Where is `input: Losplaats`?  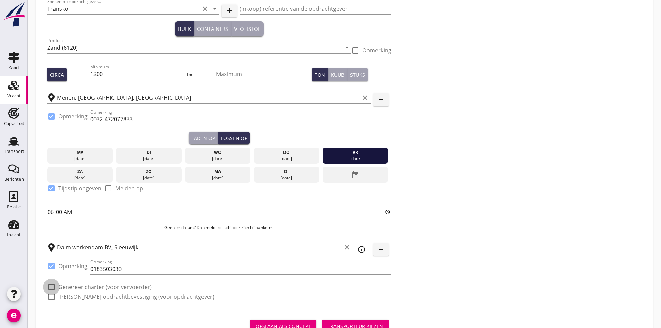 input: Losplaats is located at coordinates (199, 247).